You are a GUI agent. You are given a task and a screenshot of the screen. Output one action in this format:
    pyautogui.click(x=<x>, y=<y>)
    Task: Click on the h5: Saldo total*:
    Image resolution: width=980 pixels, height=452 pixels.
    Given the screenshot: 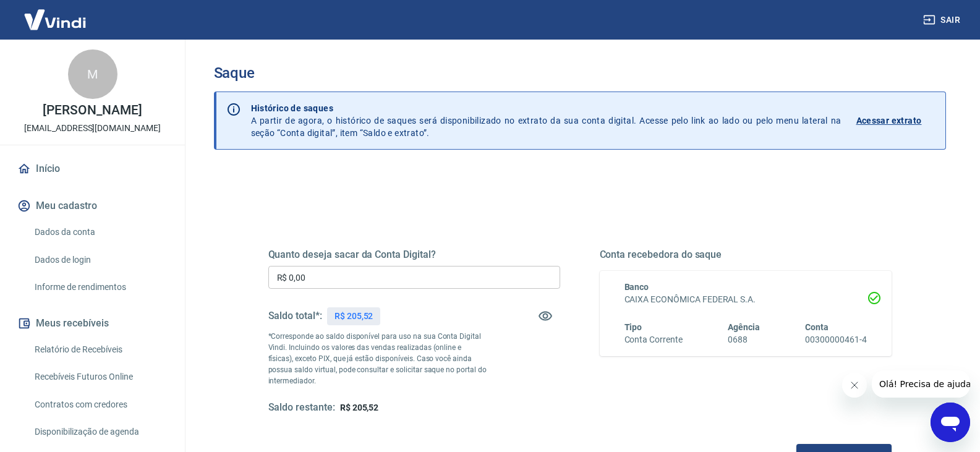 What is the action you would take?
    pyautogui.click(x=295, y=316)
    